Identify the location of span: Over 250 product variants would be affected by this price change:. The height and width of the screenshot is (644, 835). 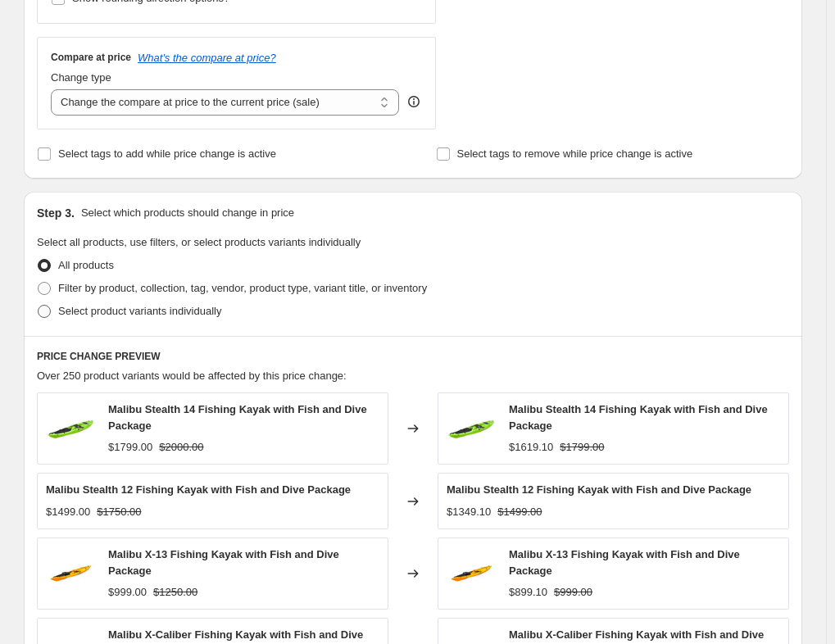
(192, 375).